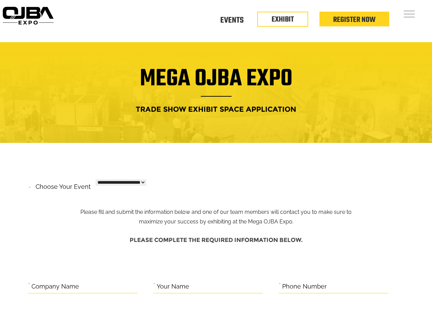 The width and height of the screenshot is (432, 329). Describe the element at coordinates (283, 20) in the screenshot. I see `a: EXHIBIT` at that location.